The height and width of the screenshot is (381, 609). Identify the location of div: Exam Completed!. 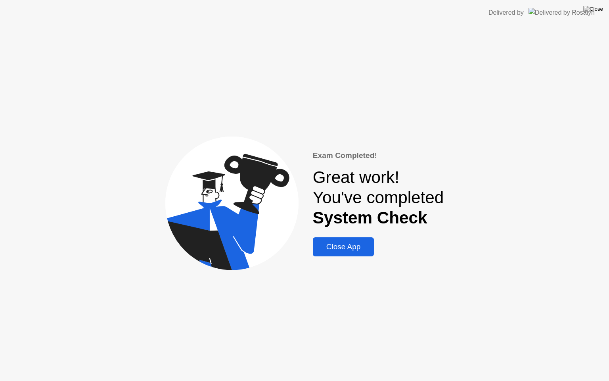
(378, 155).